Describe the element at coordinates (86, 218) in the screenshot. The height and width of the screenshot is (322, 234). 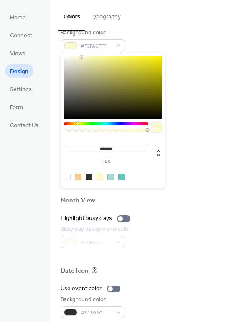
I see `div: Highlight busy days` at that location.